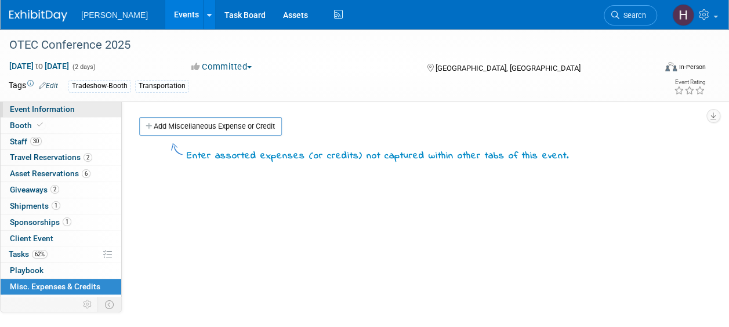  What do you see at coordinates (100, 86) in the screenshot?
I see `div: Tradeshow-Booth` at bounding box center [100, 86].